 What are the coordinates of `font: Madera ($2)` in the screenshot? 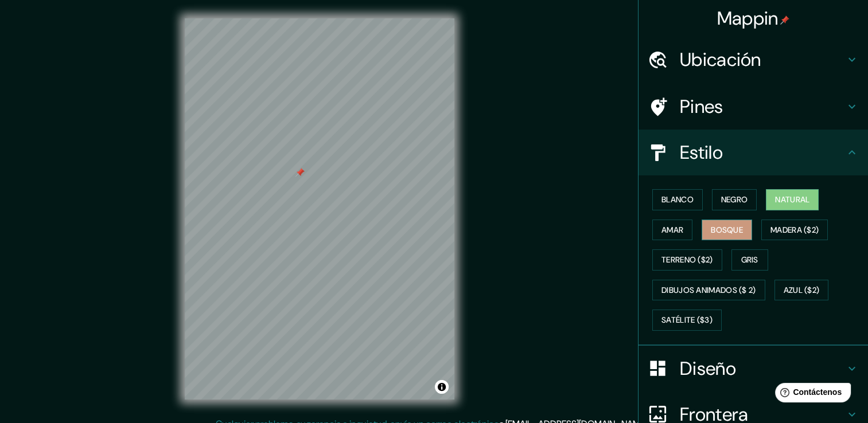 It's located at (794, 230).